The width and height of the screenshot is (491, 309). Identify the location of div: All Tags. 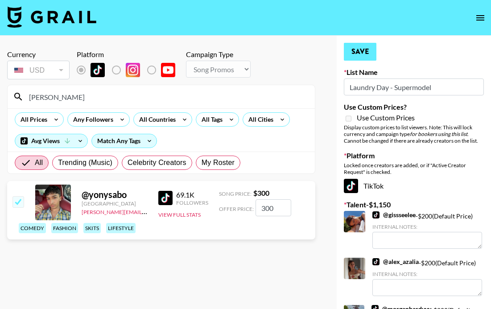
(210, 119).